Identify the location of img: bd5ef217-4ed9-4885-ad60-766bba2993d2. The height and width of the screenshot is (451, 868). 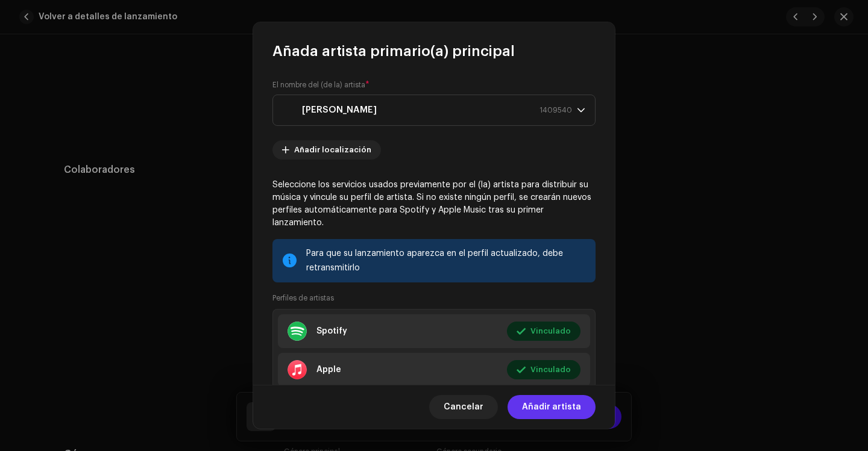
(290, 111).